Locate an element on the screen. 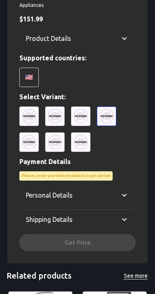 The image size is (155, 294). p: Please, enter your delivery details to get started is located at coordinates (66, 175).